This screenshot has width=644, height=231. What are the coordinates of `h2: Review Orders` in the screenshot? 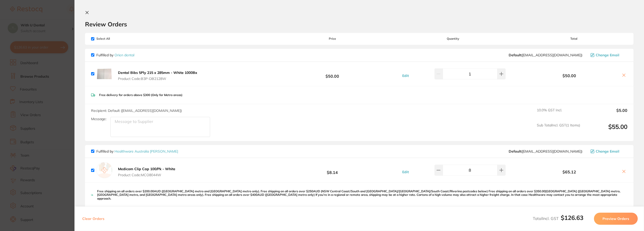 It's located at (359, 24).